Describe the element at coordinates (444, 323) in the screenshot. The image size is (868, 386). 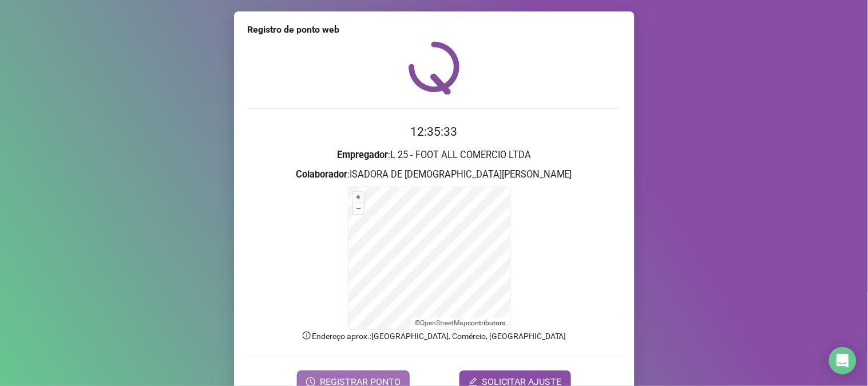
I see `a: OpenStreetMap` at that location.